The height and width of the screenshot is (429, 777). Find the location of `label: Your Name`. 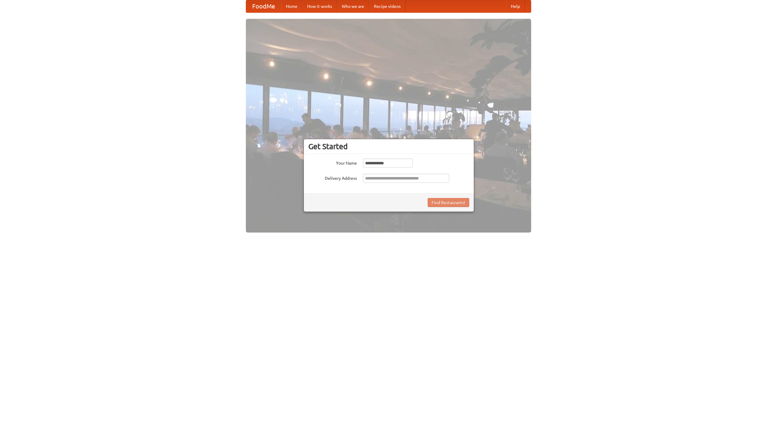

label: Your Name is located at coordinates (332, 162).